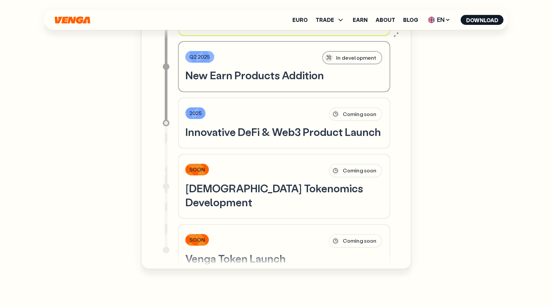  I want to click on span: EN, so click(440, 20).